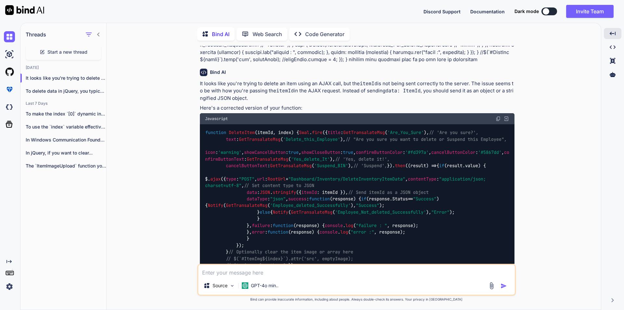 This screenshot has width=624, height=310. What do you see at coordinates (231, 139) in the screenshot?
I see `span: text` at bounding box center [231, 139].